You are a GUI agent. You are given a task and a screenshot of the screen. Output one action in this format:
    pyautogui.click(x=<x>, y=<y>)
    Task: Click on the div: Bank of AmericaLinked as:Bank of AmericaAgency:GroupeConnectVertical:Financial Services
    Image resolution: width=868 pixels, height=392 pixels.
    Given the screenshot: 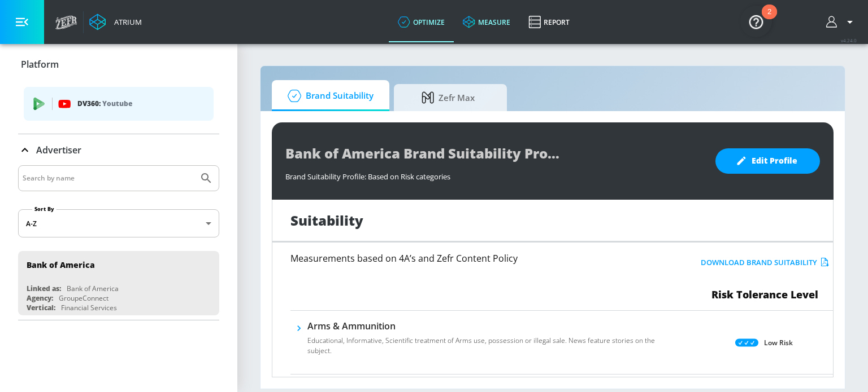 What is the action you would take?
    pyautogui.click(x=118, y=283)
    